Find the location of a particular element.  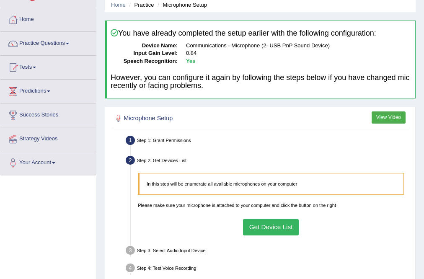

b: Yes is located at coordinates (191, 61).